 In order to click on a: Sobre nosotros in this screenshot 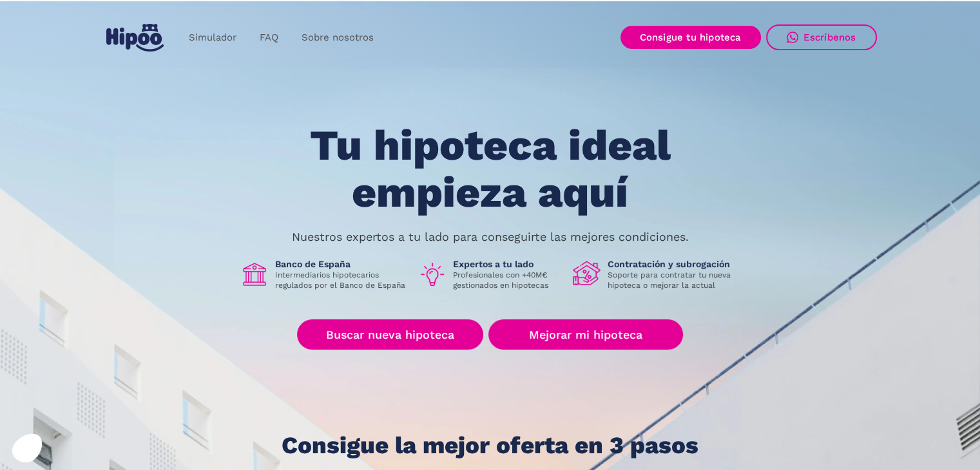, I will do `click(337, 38)`.